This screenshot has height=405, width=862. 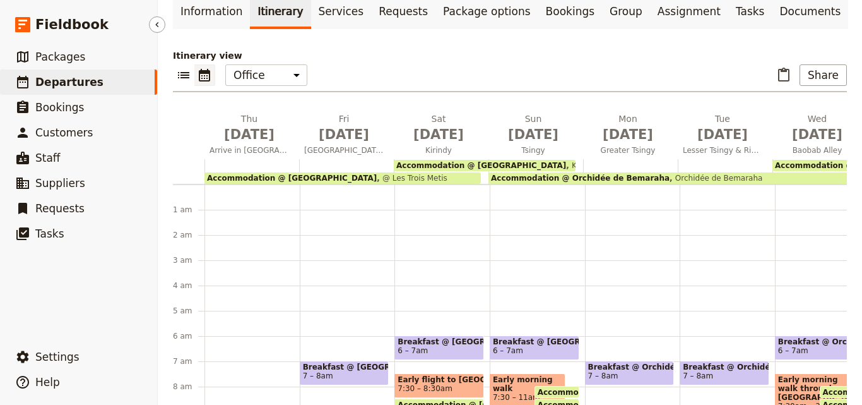 What do you see at coordinates (205, 75) in the screenshot?
I see `button: Calendar view` at bounding box center [205, 75].